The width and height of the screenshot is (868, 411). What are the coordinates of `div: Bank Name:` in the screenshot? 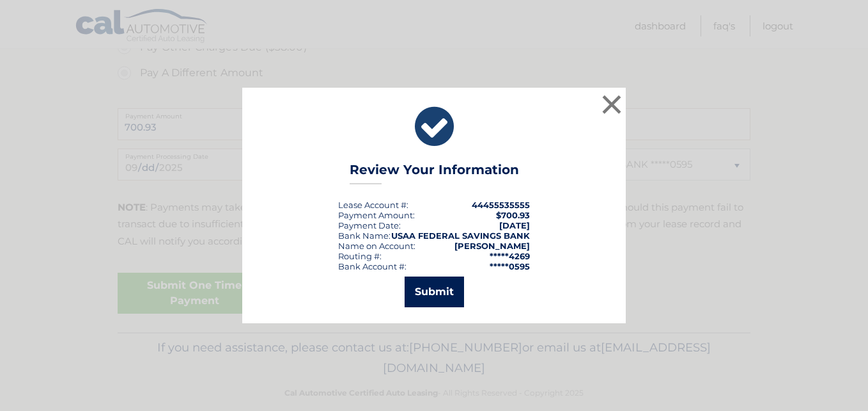 It's located at (364, 235).